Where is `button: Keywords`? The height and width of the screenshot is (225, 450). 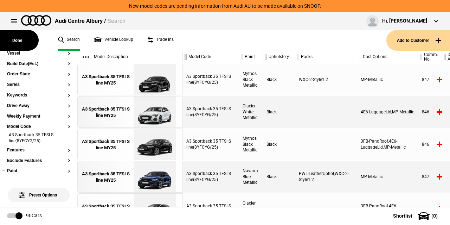
button: Keywords is located at coordinates (39, 95).